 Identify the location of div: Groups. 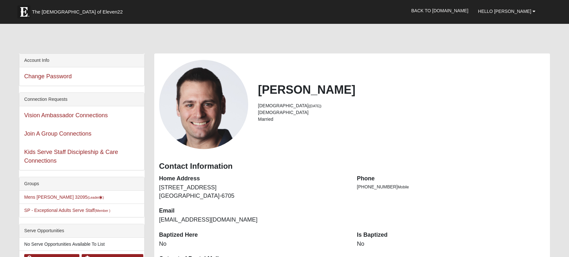
(82, 184).